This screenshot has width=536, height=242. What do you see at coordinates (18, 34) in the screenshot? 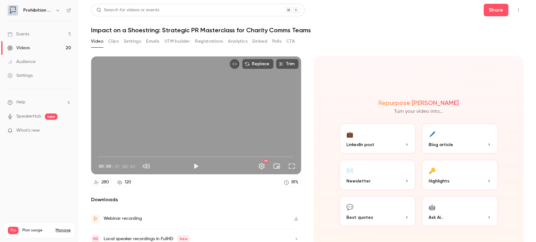
I see `div: Events` at bounding box center [18, 34].